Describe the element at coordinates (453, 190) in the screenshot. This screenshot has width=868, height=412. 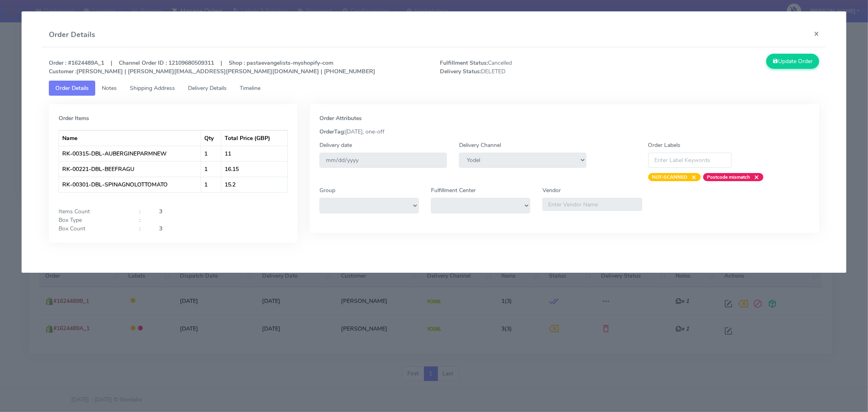
I see `label: Fulfillment Center` at that location.